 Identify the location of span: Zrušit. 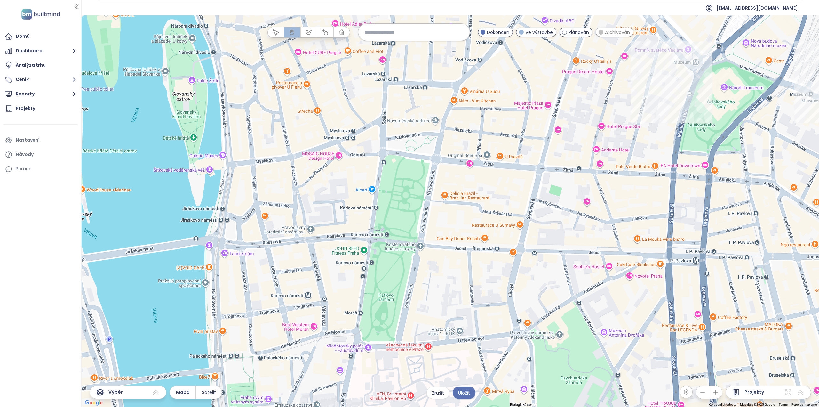
(438, 393).